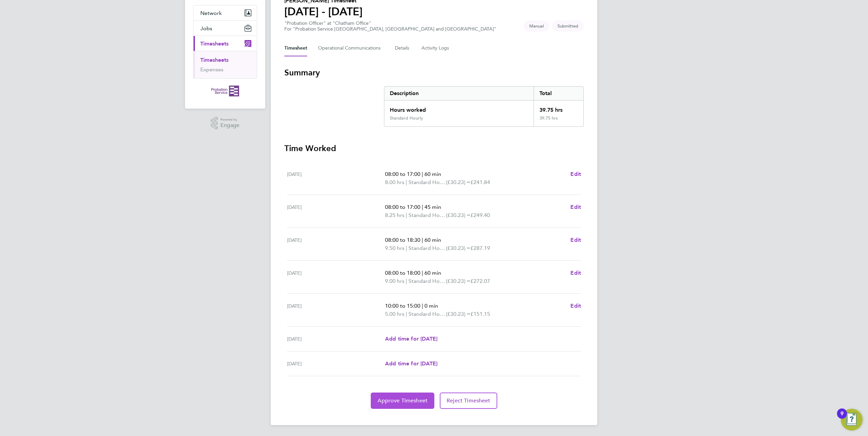 This screenshot has width=868, height=436. What do you see at coordinates (212, 69) in the screenshot?
I see `a: Expenses` at bounding box center [212, 69].